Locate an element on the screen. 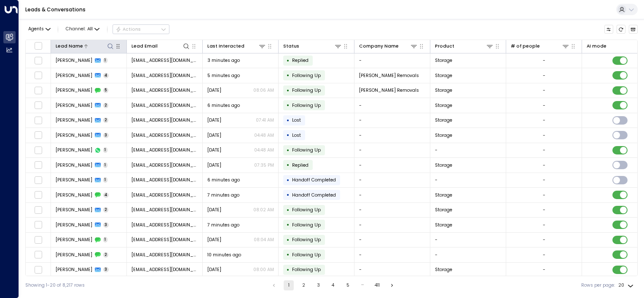 The image size is (644, 298). p: 07:41 AM is located at coordinates (265, 120).